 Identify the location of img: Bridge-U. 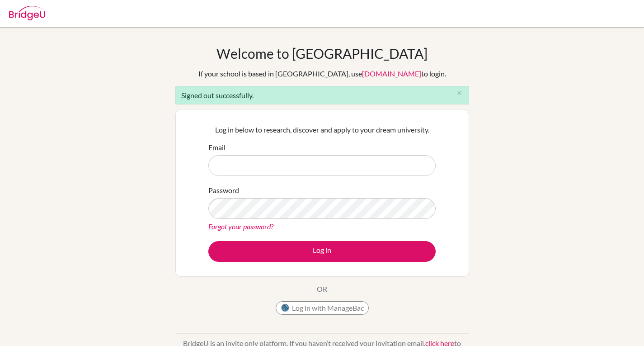
(27, 13).